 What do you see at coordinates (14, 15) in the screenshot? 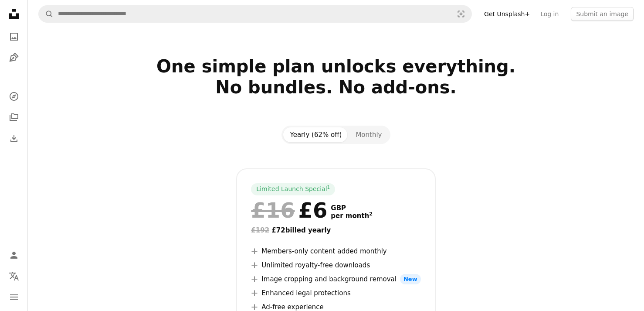
I see `a: Home — Unsplash` at bounding box center [14, 15].